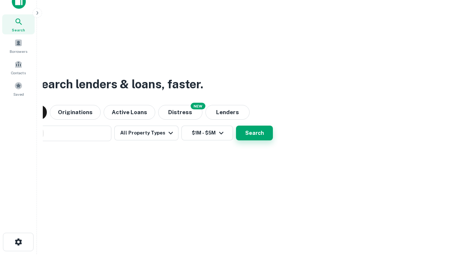  I want to click on div: Contacts, so click(18, 67).